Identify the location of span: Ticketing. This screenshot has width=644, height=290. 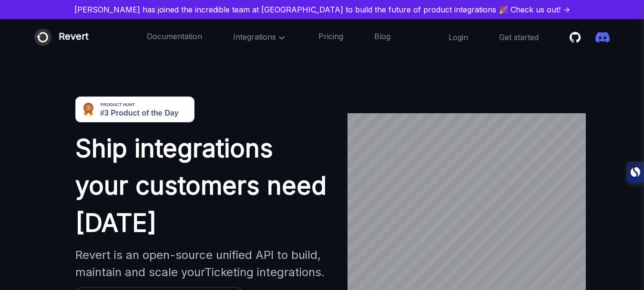
(229, 272).